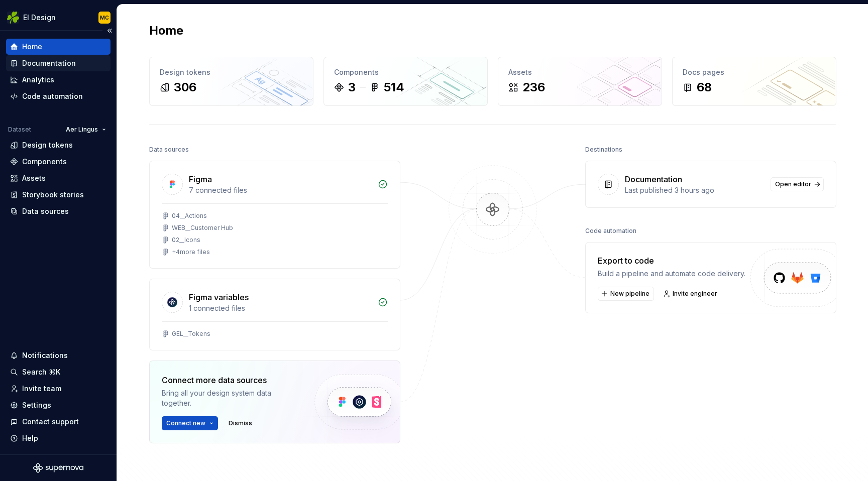  Describe the element at coordinates (58, 145) in the screenshot. I see `a: Design tokens` at that location.